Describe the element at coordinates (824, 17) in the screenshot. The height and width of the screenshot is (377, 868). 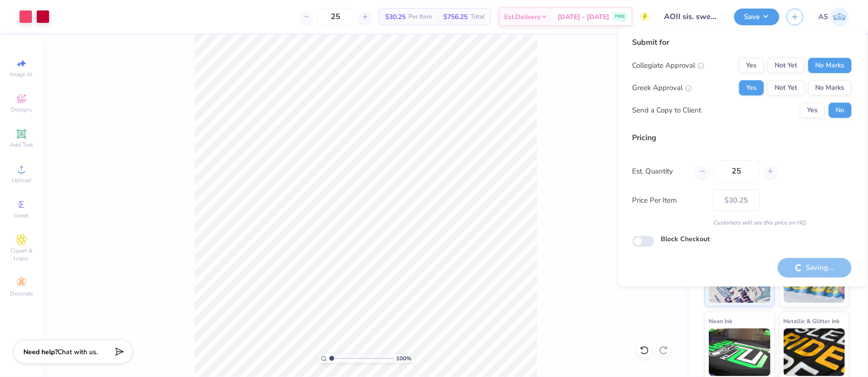
I see `span: AS` at that location.